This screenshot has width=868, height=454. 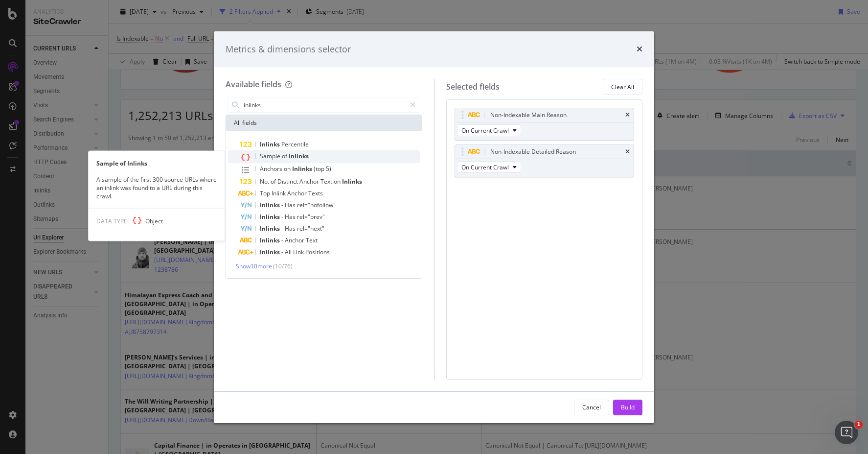 What do you see at coordinates (859, 424) in the screenshot?
I see `span: 1` at bounding box center [859, 424].